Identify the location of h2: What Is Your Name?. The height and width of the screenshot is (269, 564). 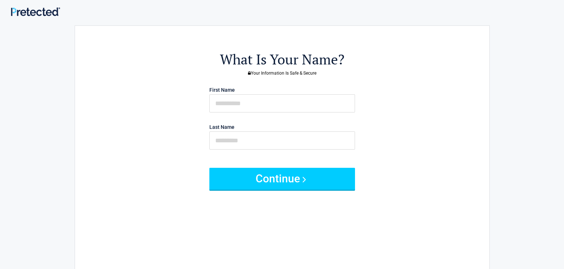
(282, 59).